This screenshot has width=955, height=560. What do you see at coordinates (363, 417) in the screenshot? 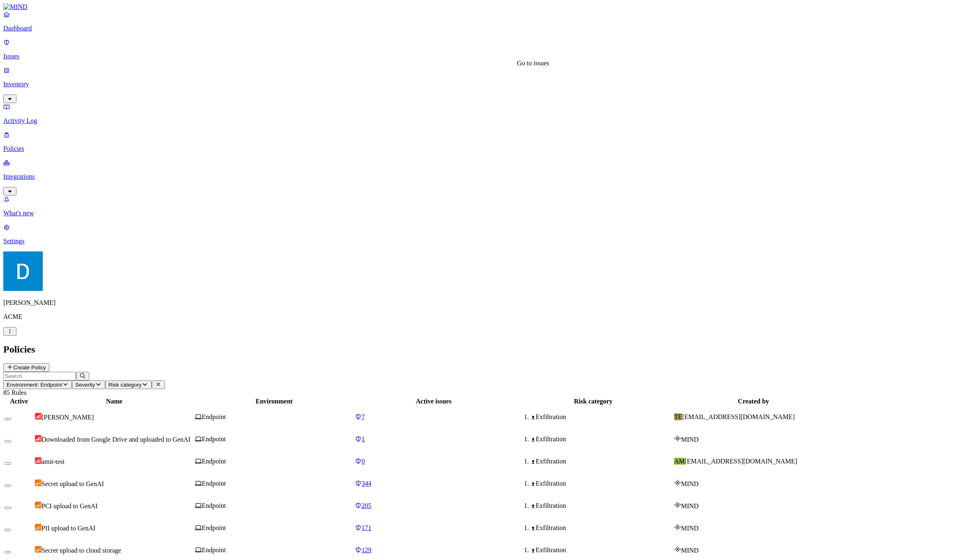
I see `span: 7` at bounding box center [363, 417].